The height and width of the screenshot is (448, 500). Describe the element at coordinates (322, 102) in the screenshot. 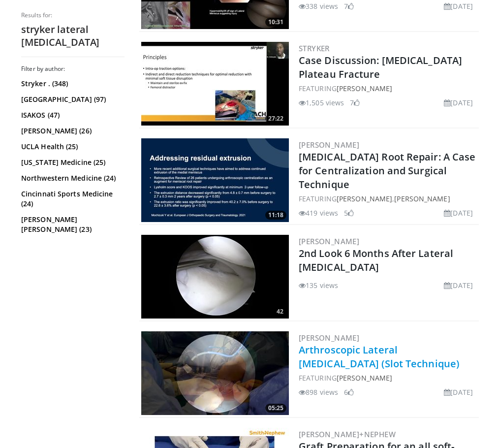

I see `li: 1,505 views` at that location.